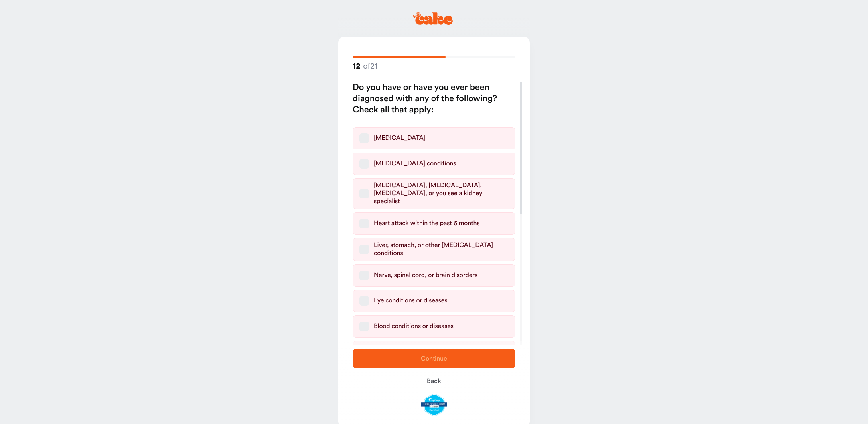 This screenshot has height=424, width=868. I want to click on strong: of 21, so click(365, 66).